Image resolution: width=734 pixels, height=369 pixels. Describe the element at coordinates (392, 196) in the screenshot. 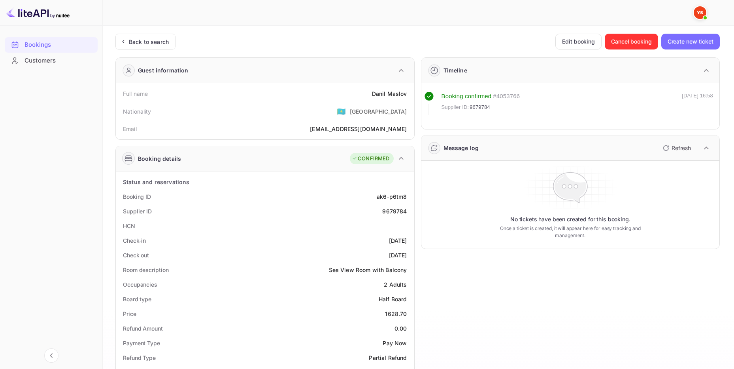

I see `div: ak6-p6tm8` at that location.